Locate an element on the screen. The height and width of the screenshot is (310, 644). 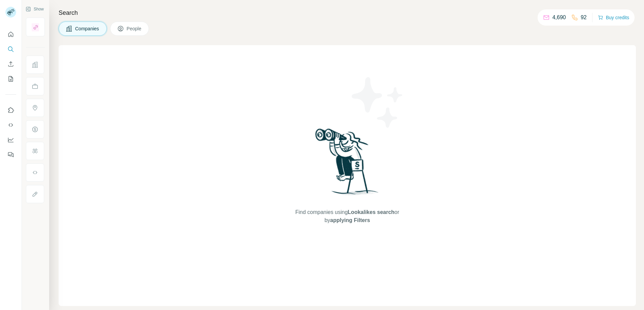
button: Use Surfe API is located at coordinates (11, 125).